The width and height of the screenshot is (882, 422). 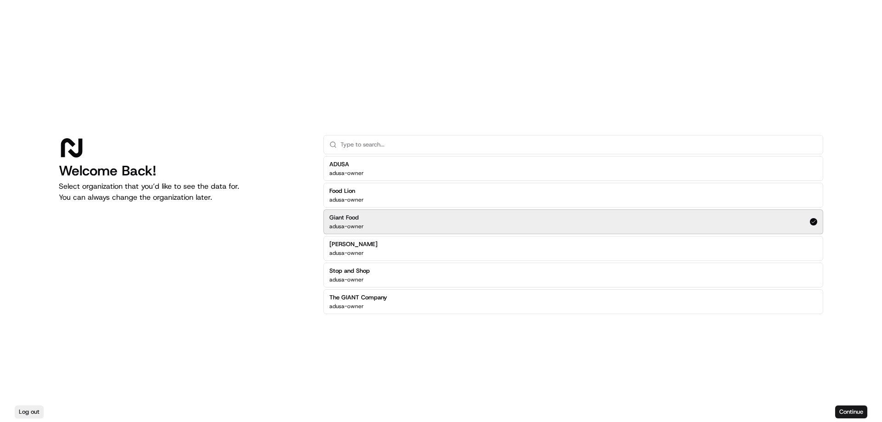 What do you see at coordinates (184, 192) in the screenshot?
I see `p: Select organization that you’d like to see the data for. You can always change the organization l...` at bounding box center [184, 192].